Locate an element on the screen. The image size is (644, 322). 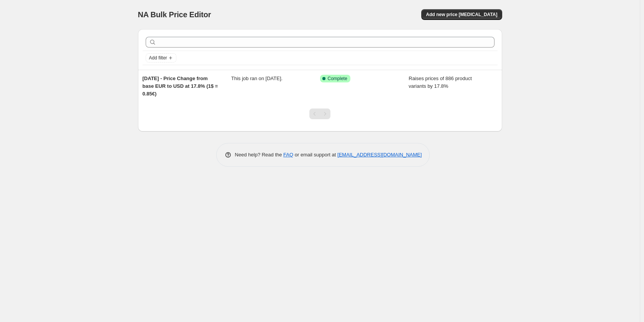
span: Need help? Read the is located at coordinates (259, 154).